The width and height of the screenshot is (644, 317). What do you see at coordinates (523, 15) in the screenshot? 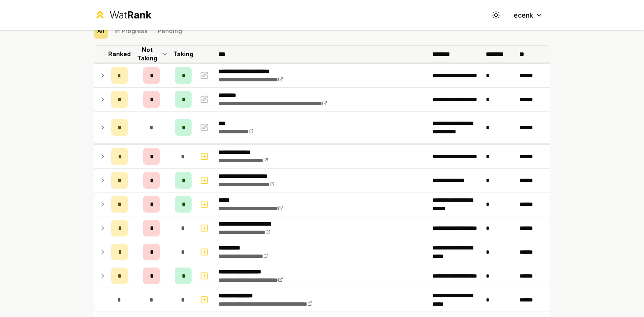
I see `span: ecenk` at bounding box center [523, 15].